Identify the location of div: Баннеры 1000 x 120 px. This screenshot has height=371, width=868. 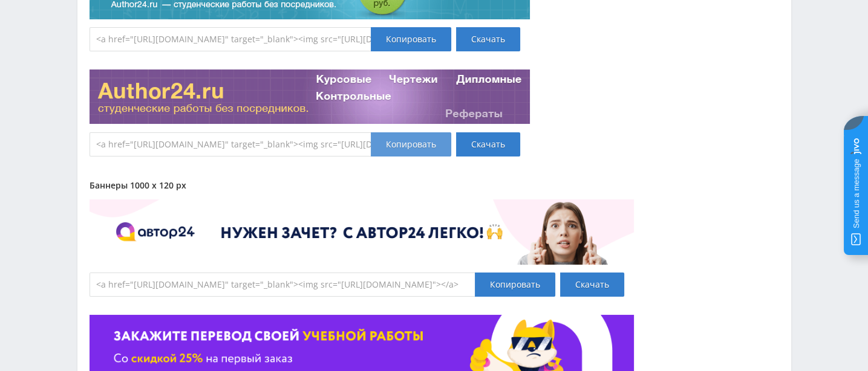
(434, 186).